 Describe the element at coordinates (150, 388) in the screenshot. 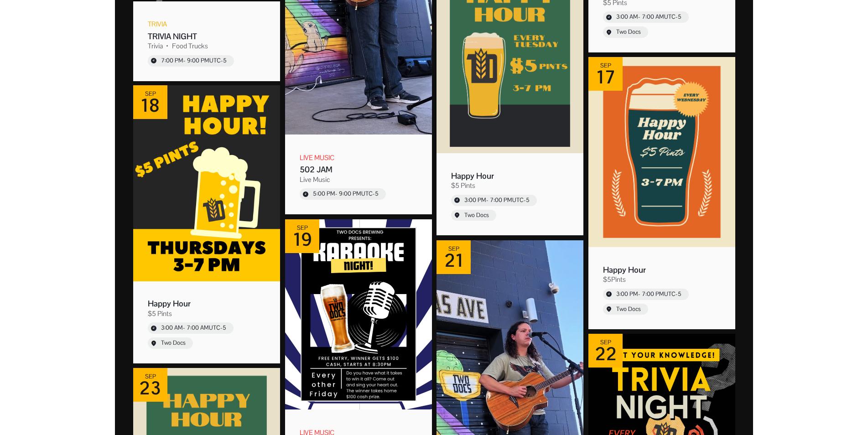

I see `div: 23` at that location.